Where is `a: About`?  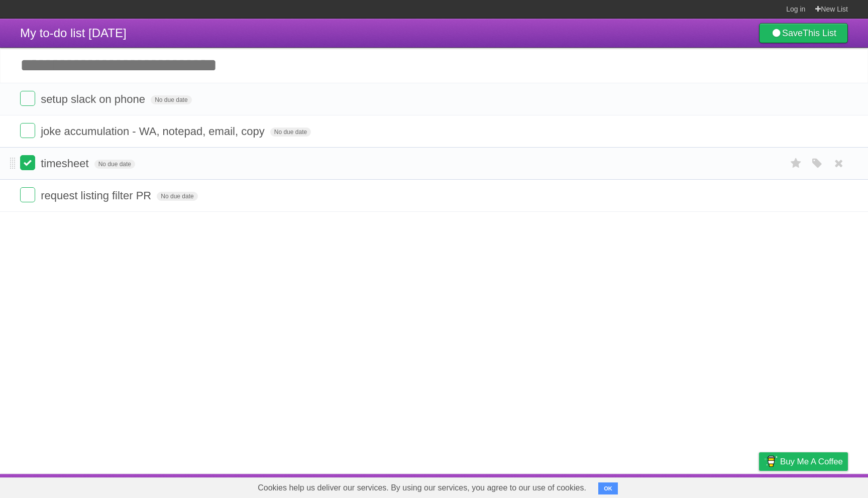 a: About is located at coordinates (636, 486).